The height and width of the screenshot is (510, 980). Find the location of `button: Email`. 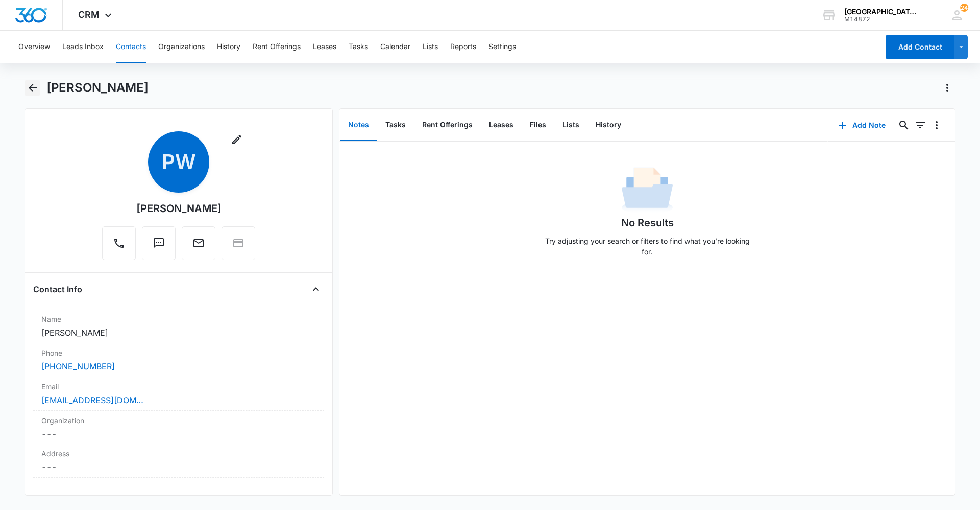

button: Email is located at coordinates (198, 243).